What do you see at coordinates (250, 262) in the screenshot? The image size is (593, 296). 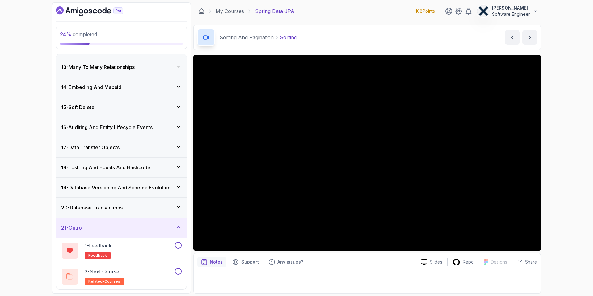 I see `p: Support` at bounding box center [250, 262].